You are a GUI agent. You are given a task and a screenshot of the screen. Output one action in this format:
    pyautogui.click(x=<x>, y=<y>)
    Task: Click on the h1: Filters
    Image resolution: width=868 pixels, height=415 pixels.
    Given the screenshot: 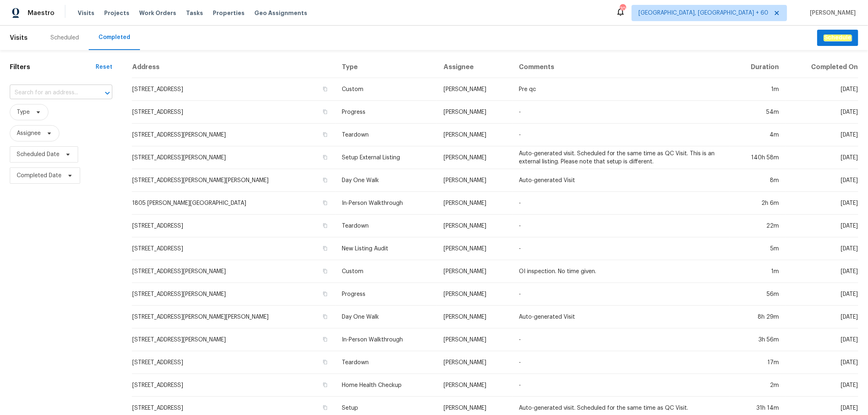 What is the action you would take?
    pyautogui.click(x=52, y=67)
    